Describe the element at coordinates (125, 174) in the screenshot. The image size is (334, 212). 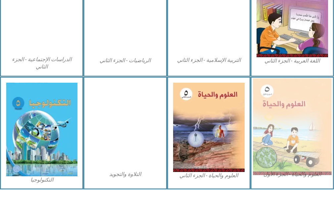
I see `figcaption: التلاوة والتجويد` at that location.